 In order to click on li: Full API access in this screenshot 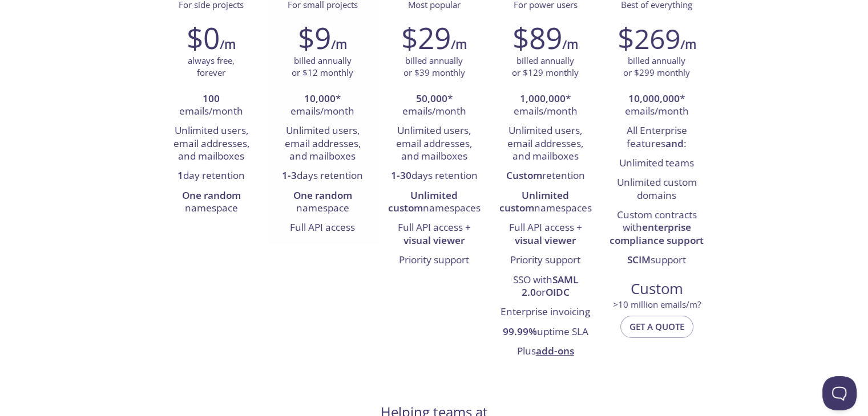, I will do `click(322, 228)`.